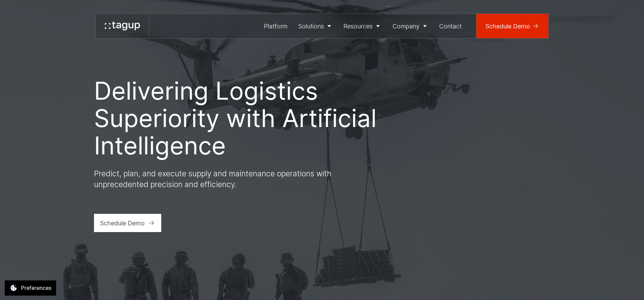 The image size is (644, 300). I want to click on a: Resources, so click(363, 26).